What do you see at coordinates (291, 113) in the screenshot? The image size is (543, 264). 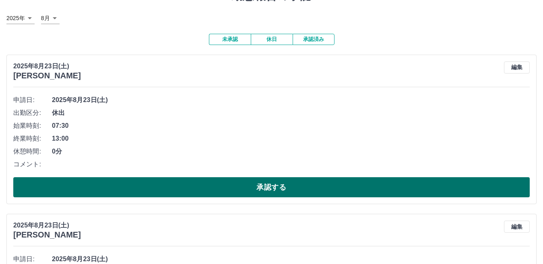 I see `span: 休出` at bounding box center [291, 113].